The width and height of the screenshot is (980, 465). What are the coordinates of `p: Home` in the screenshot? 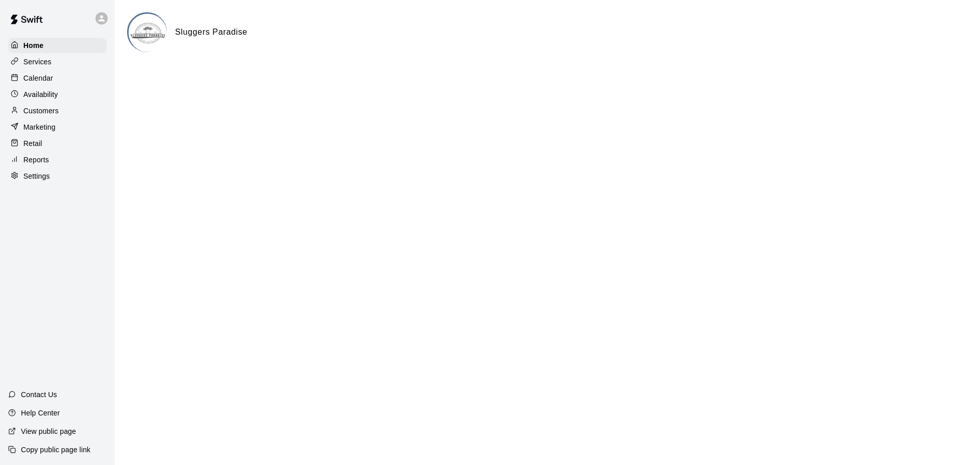 It's located at (34, 46).